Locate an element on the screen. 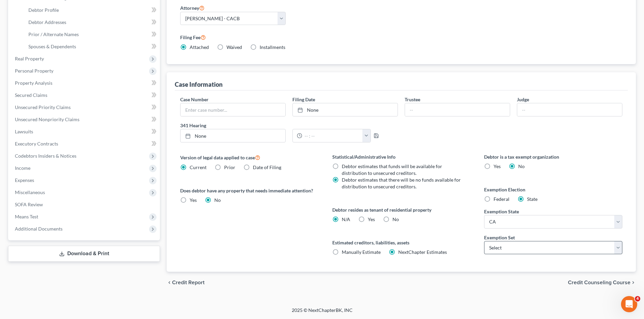 This screenshot has width=644, height=319. label: Filing Date is located at coordinates (304, 100).